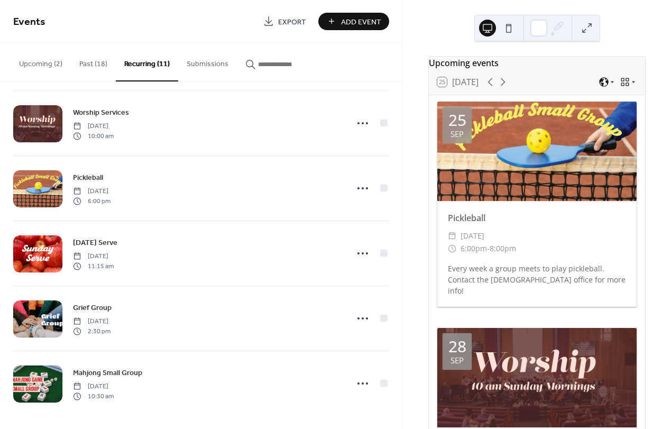 Image resolution: width=671 pixels, height=429 pixels. What do you see at coordinates (101, 113) in the screenshot?
I see `span: Worship Services` at bounding box center [101, 113].